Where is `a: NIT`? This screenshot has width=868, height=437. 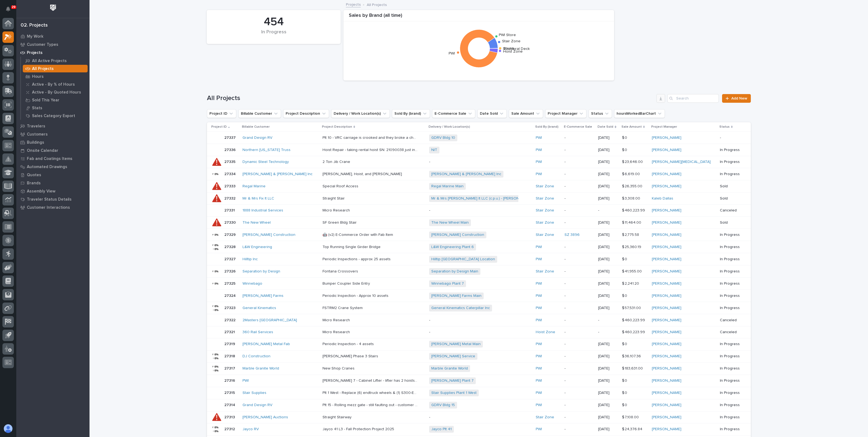
a: NIT is located at coordinates (434, 150).